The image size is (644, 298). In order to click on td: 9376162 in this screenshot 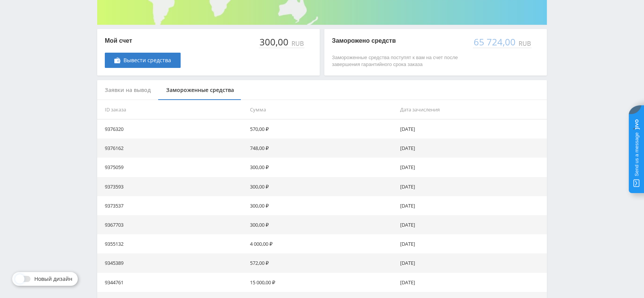, I will do `click(172, 148)`.